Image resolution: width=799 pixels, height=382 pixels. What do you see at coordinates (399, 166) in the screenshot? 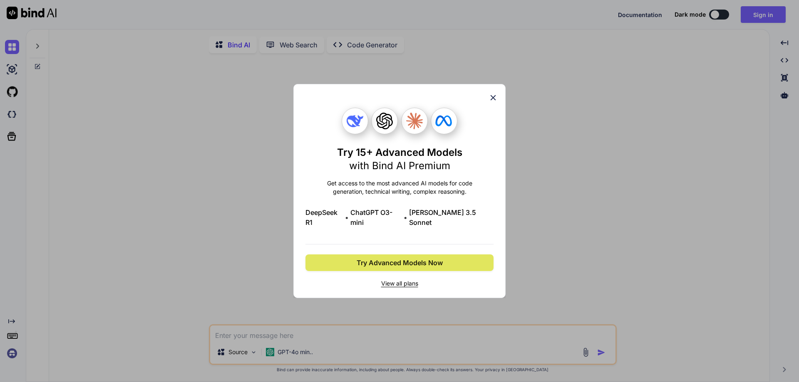
I see `span: with Bind AI Premium` at bounding box center [399, 166].